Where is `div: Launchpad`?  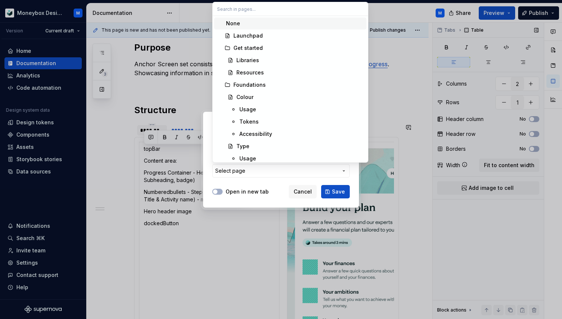 div: Launchpad is located at coordinates (248, 36).